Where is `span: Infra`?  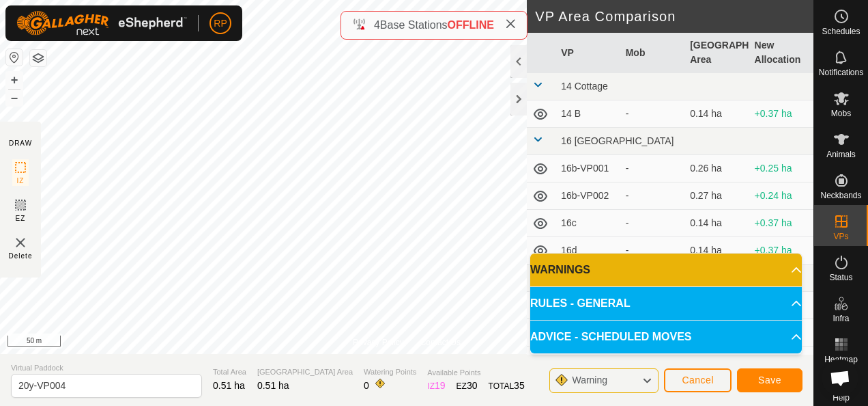
span: Infra is located at coordinates (841, 318).